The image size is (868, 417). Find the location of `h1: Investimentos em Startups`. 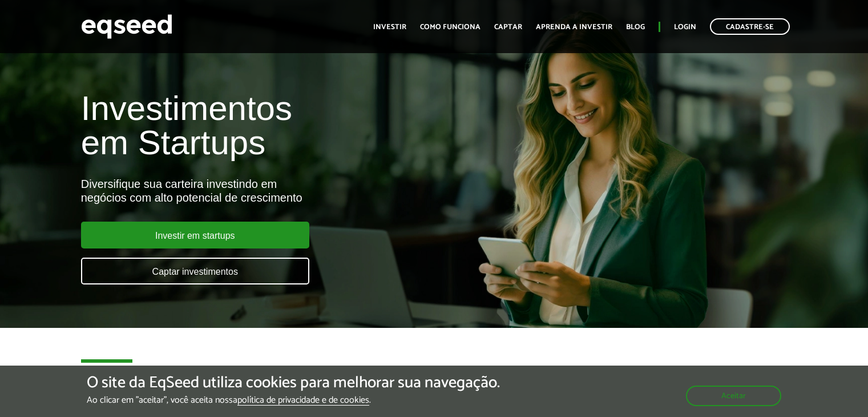

h1: Investimentos em Startups is located at coordinates (290, 126).